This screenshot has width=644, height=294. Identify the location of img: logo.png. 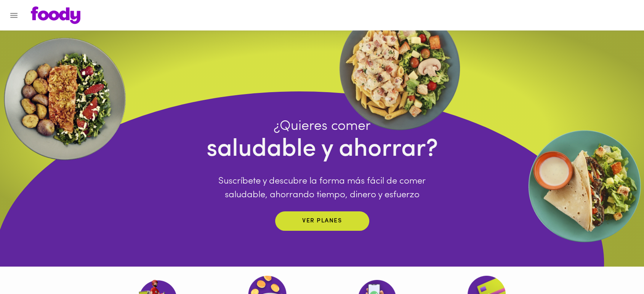
(56, 15).